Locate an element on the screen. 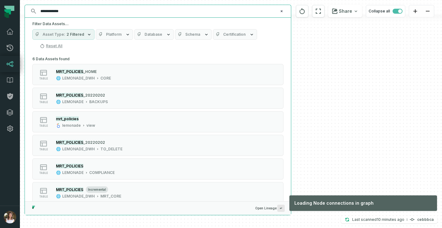 This screenshot has width=442, height=228. div: 6 Data Assets found is located at coordinates (158, 133).